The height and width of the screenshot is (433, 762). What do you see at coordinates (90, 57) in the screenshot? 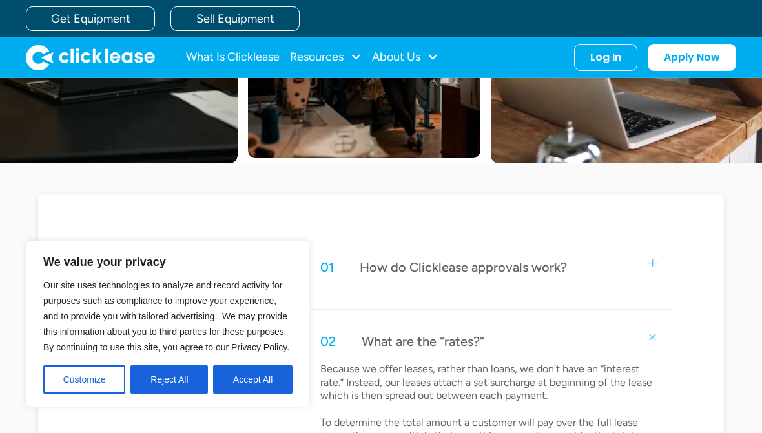
I see `img: Clicklease logo` at bounding box center [90, 57].